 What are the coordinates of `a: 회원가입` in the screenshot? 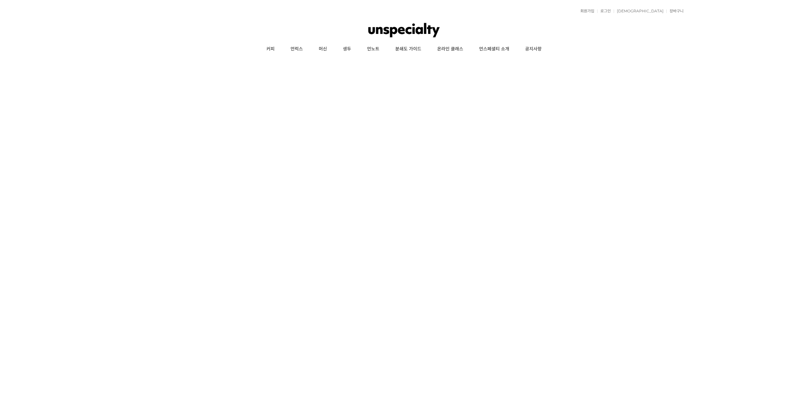 It's located at (586, 11).